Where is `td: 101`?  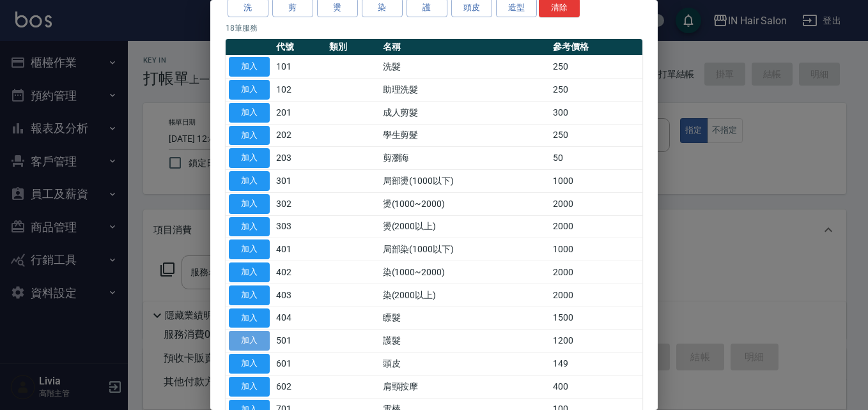 td: 101 is located at coordinates (299, 67).